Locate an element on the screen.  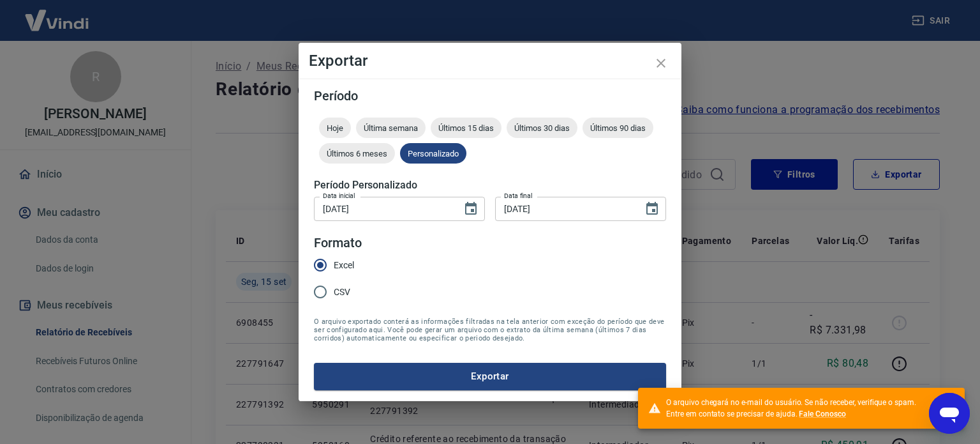
button: Choose date, selected date is 15 de set de 2025 is located at coordinates (653, 209).